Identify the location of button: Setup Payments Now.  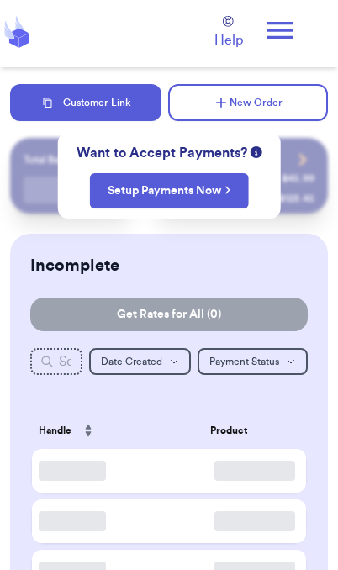
(169, 191).